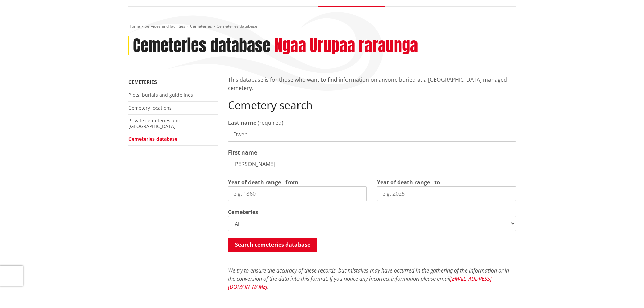 This screenshot has width=644, height=308. I want to click on input: e.g. 2025, so click(446, 194).